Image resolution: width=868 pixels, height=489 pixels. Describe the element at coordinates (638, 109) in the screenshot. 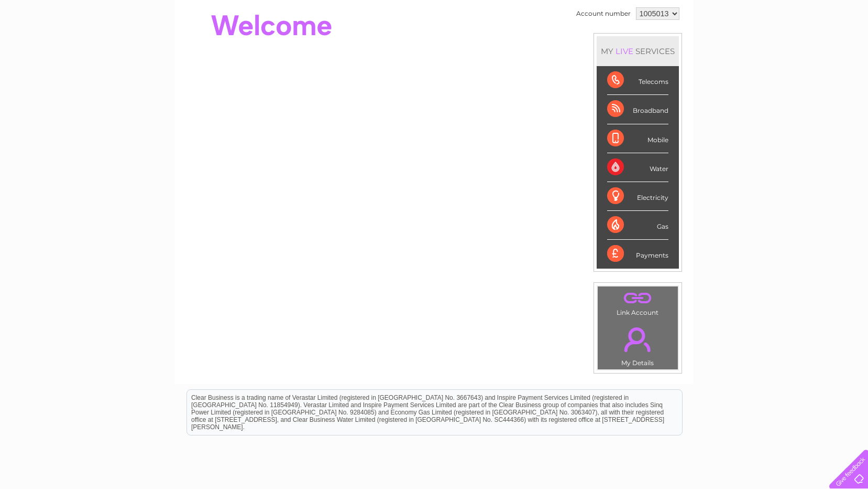

I see `div: Broadband` at that location.